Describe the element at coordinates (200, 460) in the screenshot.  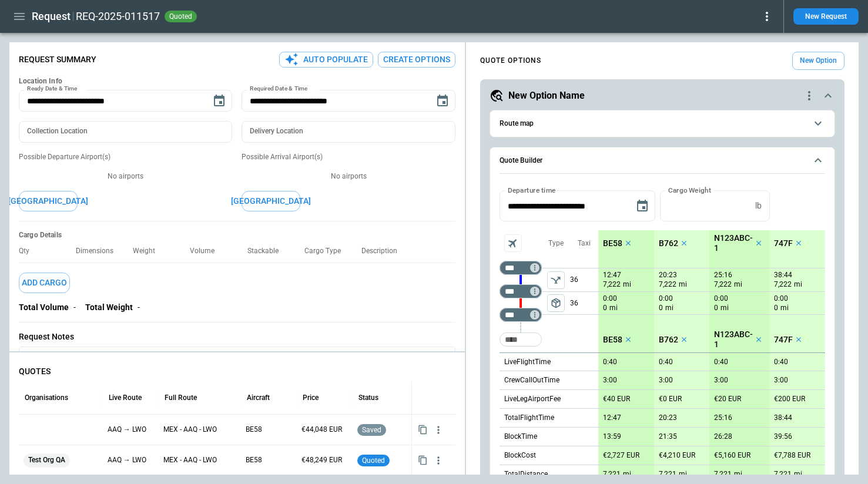
I see `p: MEX - AAQ - LWO` at that location.